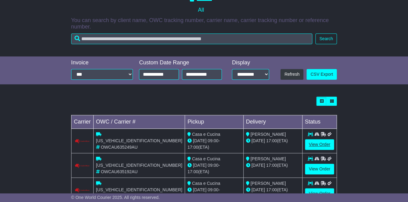 The width and height of the screenshot is (408, 202). What do you see at coordinates (82, 122) in the screenshot?
I see `td: Carrier` at bounding box center [82, 122].